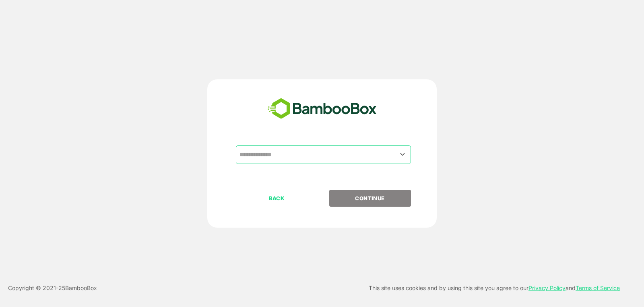 Image resolution: width=644 pixels, height=307 pixels. I want to click on button: BACK, so click(276, 198).